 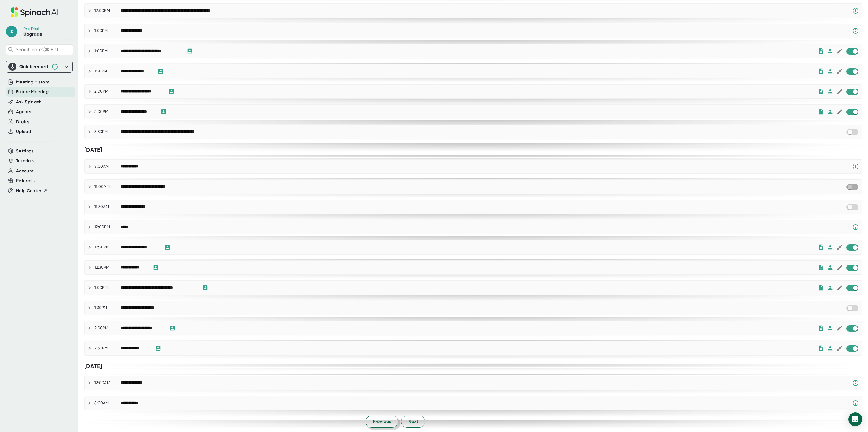 What do you see at coordinates (29, 101) in the screenshot?
I see `span: Ask Spinach` at bounding box center [29, 101].